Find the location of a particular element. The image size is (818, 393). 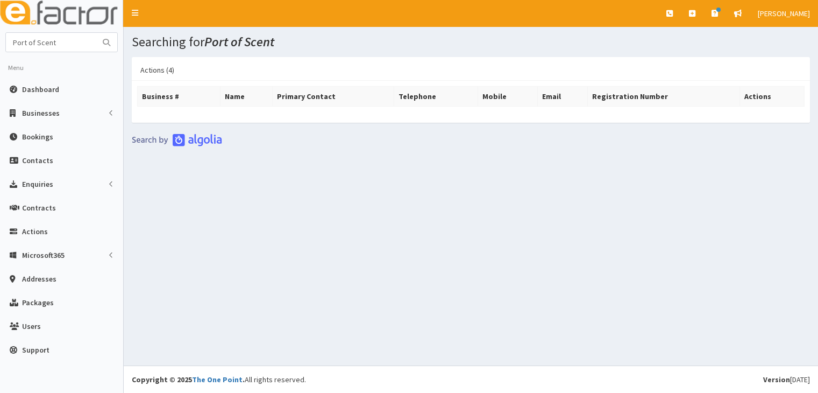

span: Packages is located at coordinates (38, 302).